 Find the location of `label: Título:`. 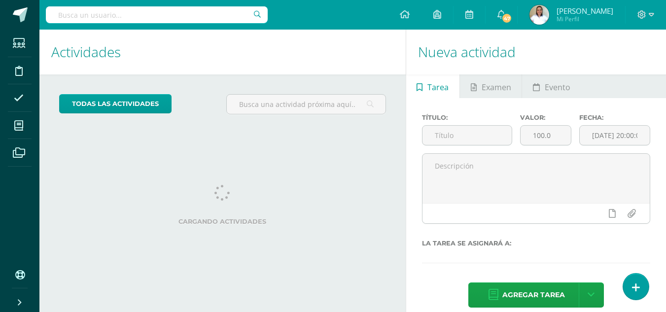

label: Título: is located at coordinates (467, 117).